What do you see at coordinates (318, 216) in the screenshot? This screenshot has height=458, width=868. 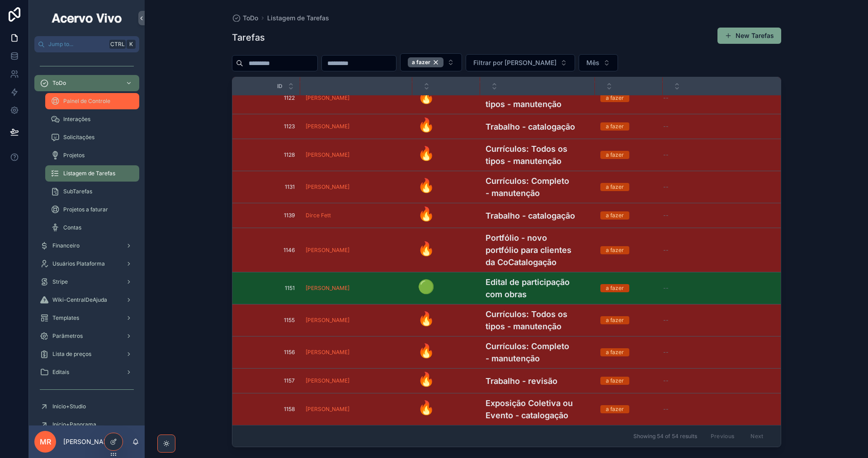 I see `a: Dirce Fett` at bounding box center [318, 216].